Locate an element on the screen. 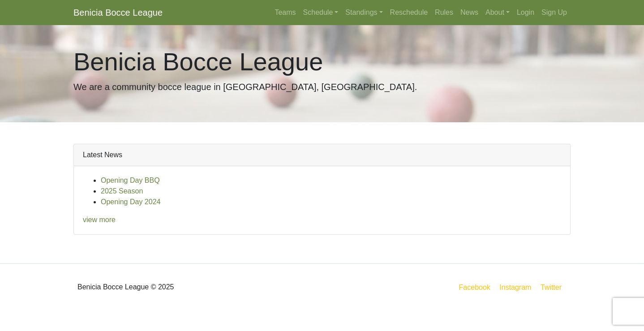 The width and height of the screenshot is (644, 331). a: Login is located at coordinates (526, 13).